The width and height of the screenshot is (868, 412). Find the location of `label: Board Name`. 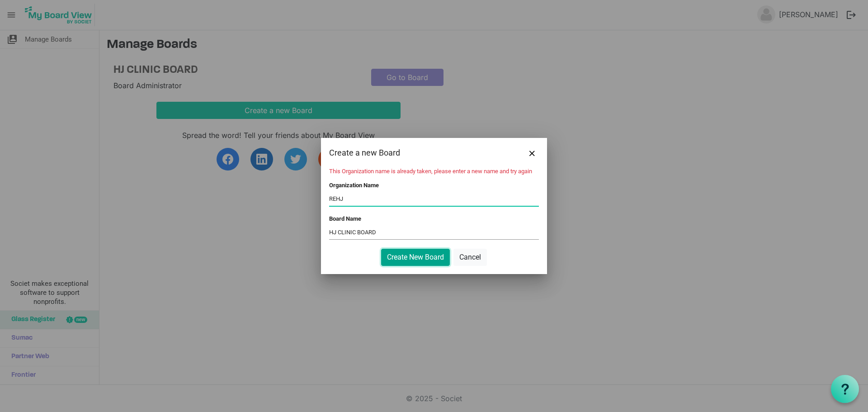

label: Board Name is located at coordinates (345, 219).